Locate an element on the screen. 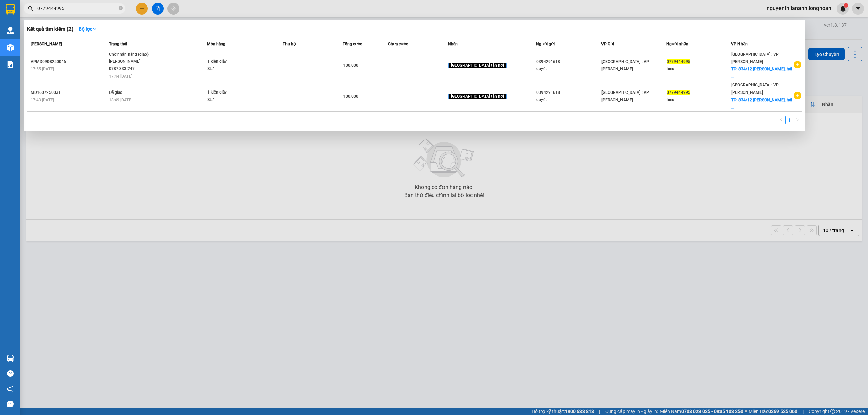  button: Bộ lọcdown is located at coordinates (88, 29).